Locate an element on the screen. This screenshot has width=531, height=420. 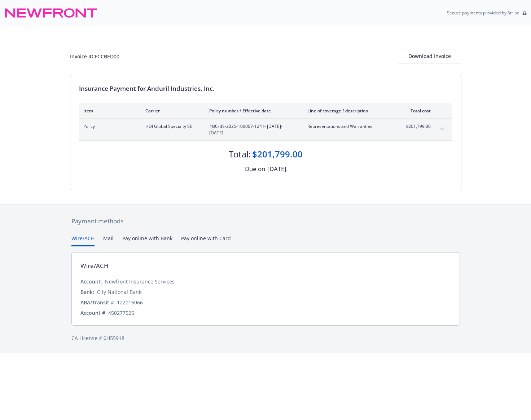
div: Due on is located at coordinates (255, 169).